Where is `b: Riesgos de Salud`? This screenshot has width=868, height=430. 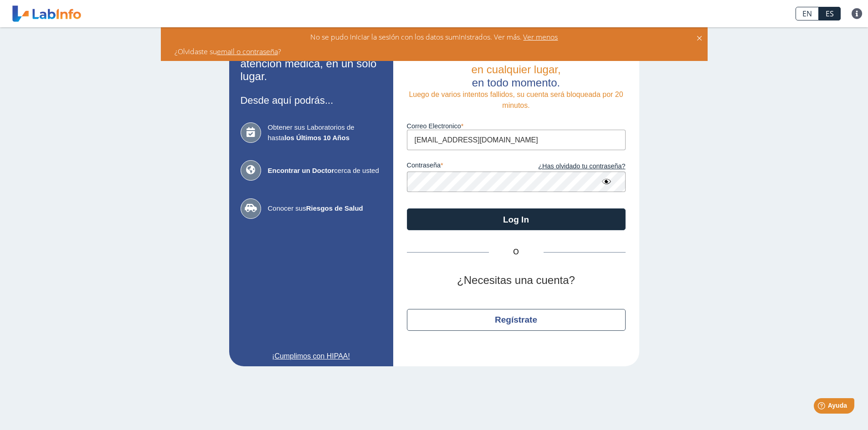
b: Riesgos de Salud is located at coordinates (334, 208).